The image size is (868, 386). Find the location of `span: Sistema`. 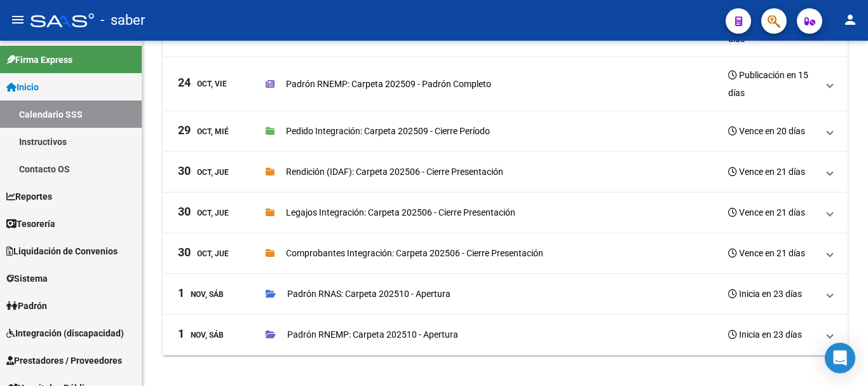

span: Sistema is located at coordinates (26, 279).